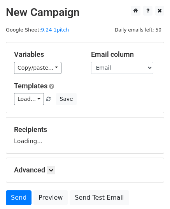  What do you see at coordinates (138, 30) in the screenshot?
I see `a: Daily emails left: 50` at bounding box center [138, 30].